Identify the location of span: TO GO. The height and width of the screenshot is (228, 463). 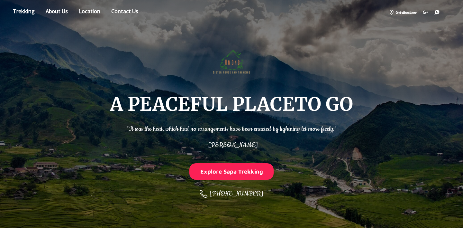
(324, 104).